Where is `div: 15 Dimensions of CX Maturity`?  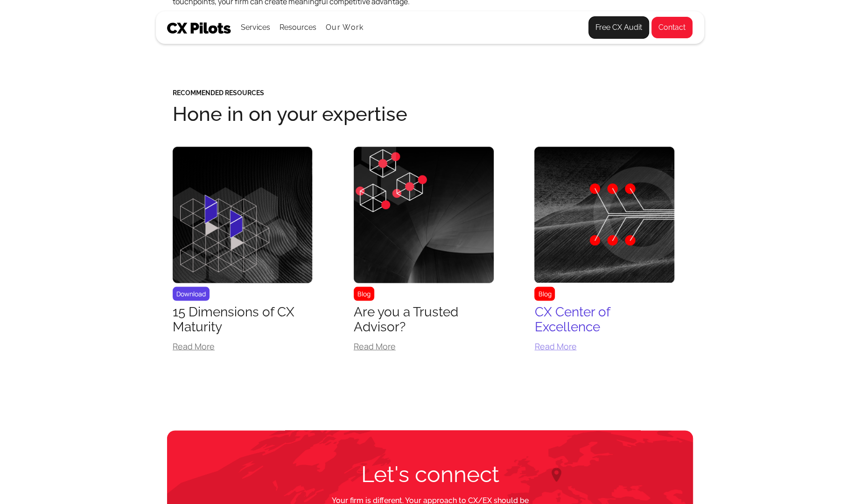 div: 15 Dimensions of CX Maturity is located at coordinates (242, 319).